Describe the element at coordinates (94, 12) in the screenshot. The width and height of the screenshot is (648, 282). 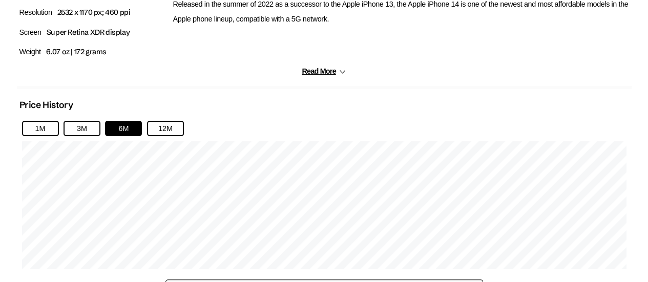
I see `p: Resolution` at that location.